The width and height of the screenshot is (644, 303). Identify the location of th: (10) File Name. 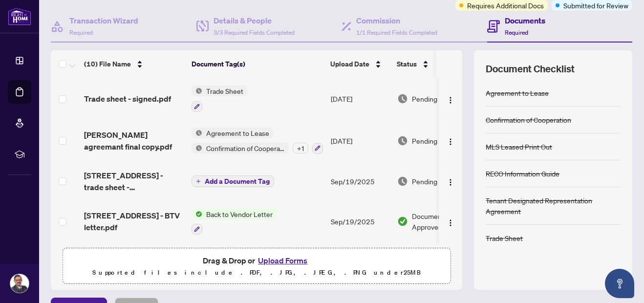
(134, 64).